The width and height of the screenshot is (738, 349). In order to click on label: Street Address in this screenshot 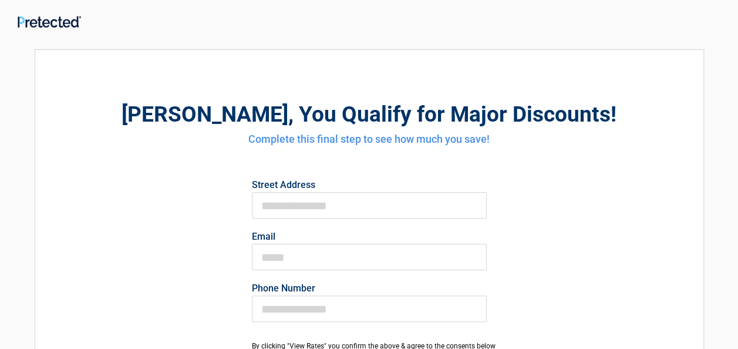, I will do `click(369, 185)`.